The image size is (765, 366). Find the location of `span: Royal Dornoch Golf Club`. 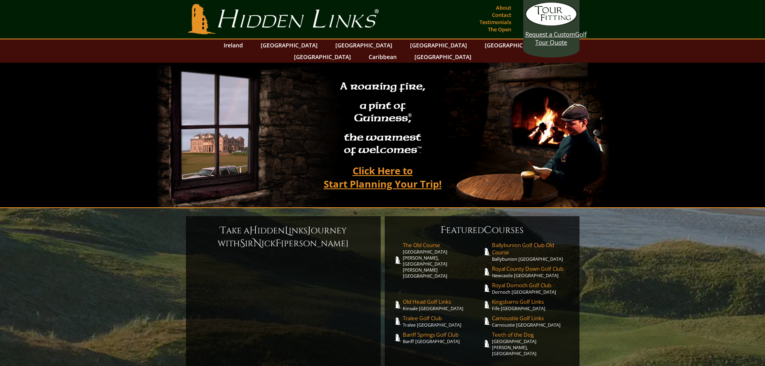

span: Royal Dornoch Golf Club is located at coordinates (532, 285).